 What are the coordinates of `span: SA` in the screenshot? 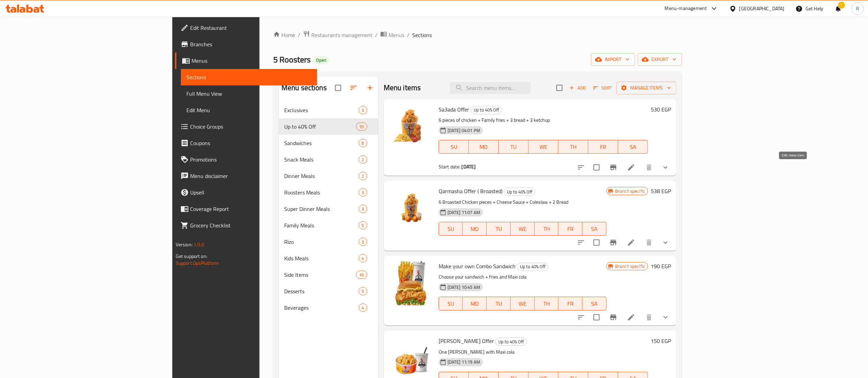 It's located at (594, 303).